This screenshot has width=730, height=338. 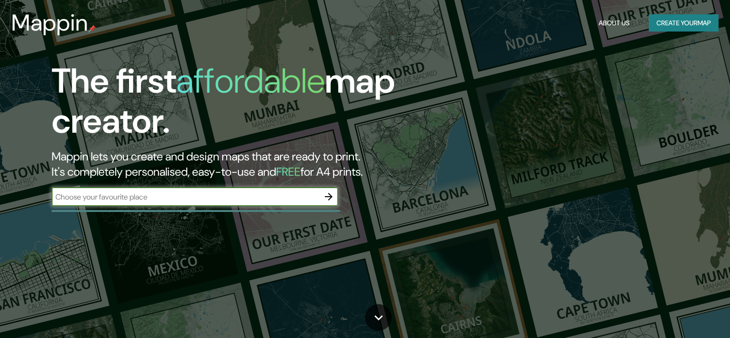 I want to click on h1: affordable, so click(x=250, y=81).